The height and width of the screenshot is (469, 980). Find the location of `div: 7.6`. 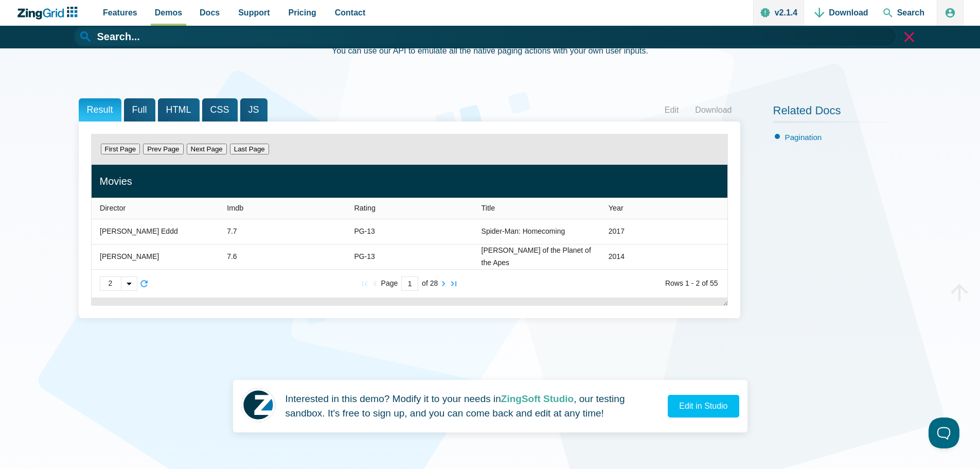

div: 7.6 is located at coordinates (232, 256).